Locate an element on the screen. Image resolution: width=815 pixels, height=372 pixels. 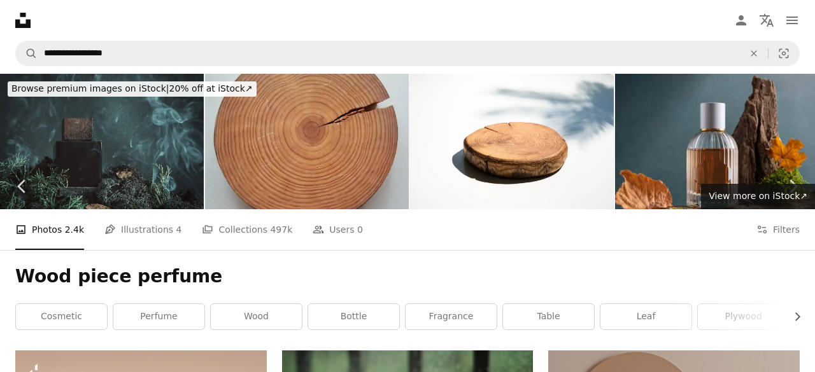
span: 4 is located at coordinates (179, 230).